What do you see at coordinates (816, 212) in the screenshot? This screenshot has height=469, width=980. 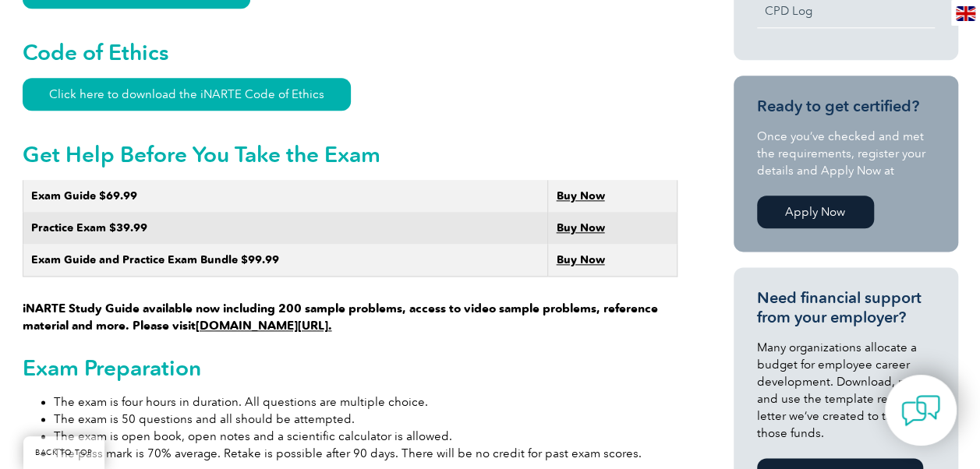 I see `a: Apply Now` at bounding box center [816, 212].